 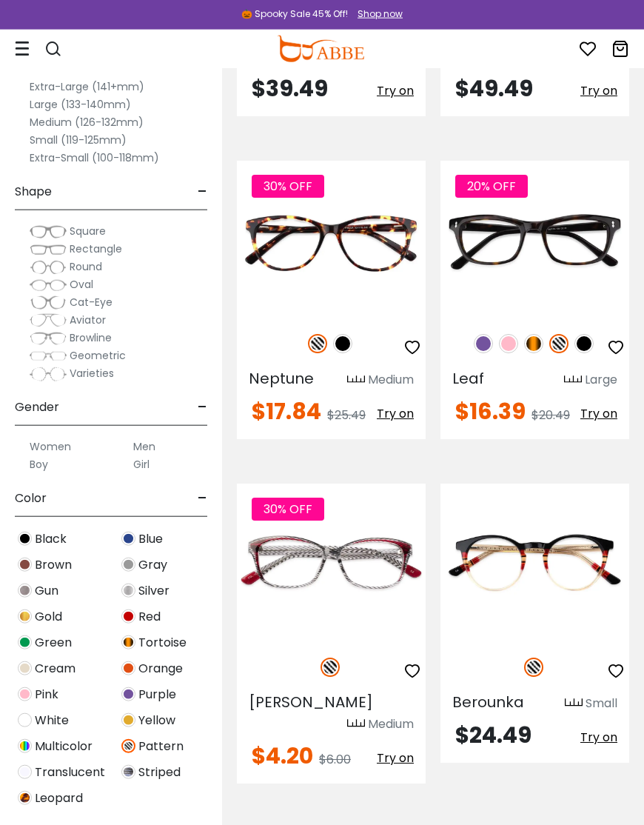 I want to click on img: Cat-Eye.png, so click(x=48, y=303).